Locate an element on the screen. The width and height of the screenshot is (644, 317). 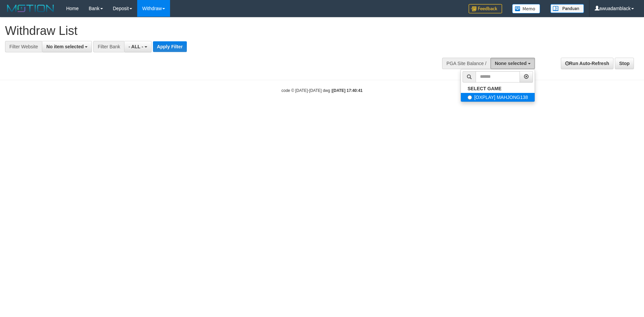
a: Stop is located at coordinates (624, 63).